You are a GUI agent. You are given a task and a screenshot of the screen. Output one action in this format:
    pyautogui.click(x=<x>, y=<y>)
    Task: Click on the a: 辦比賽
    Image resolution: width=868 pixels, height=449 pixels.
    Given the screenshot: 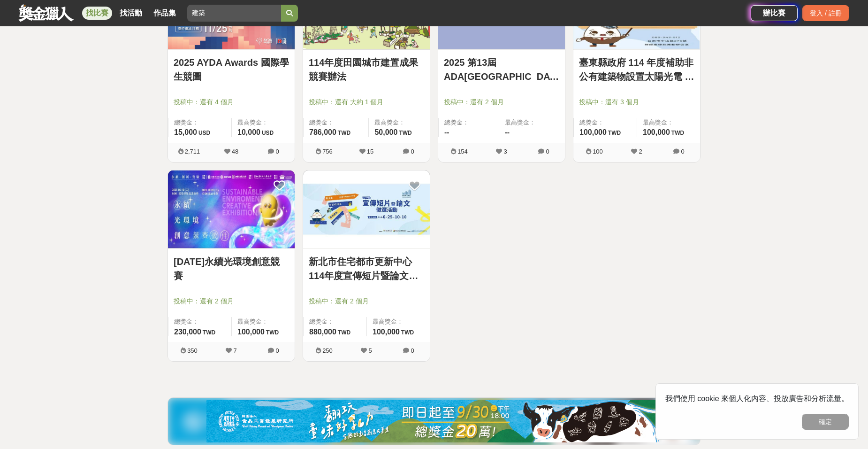 What is the action you would take?
    pyautogui.click(x=774, y=13)
    